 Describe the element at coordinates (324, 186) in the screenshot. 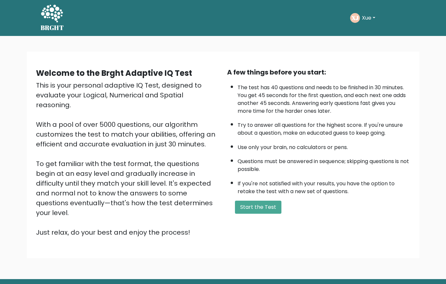

I see `li: If you're not satisfied with your results, you have the option to retake the test with a new set ...` at that location.